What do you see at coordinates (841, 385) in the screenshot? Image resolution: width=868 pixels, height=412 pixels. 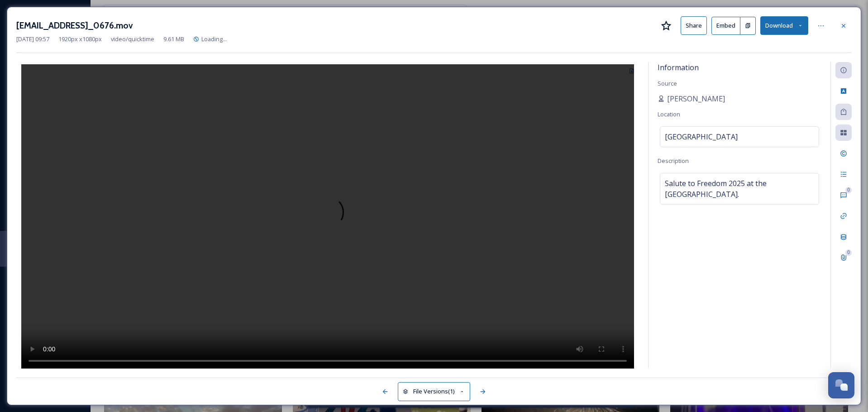 I see `button: Open Chat` at bounding box center [841, 385].